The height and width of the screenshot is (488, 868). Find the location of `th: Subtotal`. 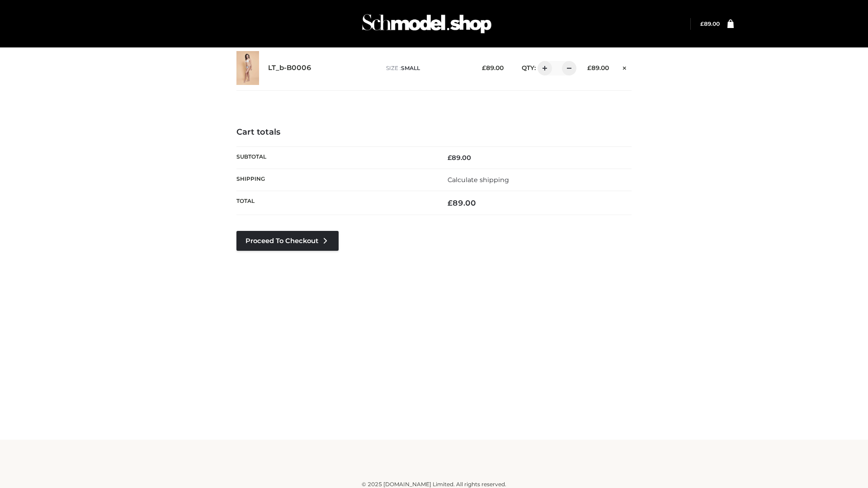

th: Subtotal is located at coordinates (334, 157).